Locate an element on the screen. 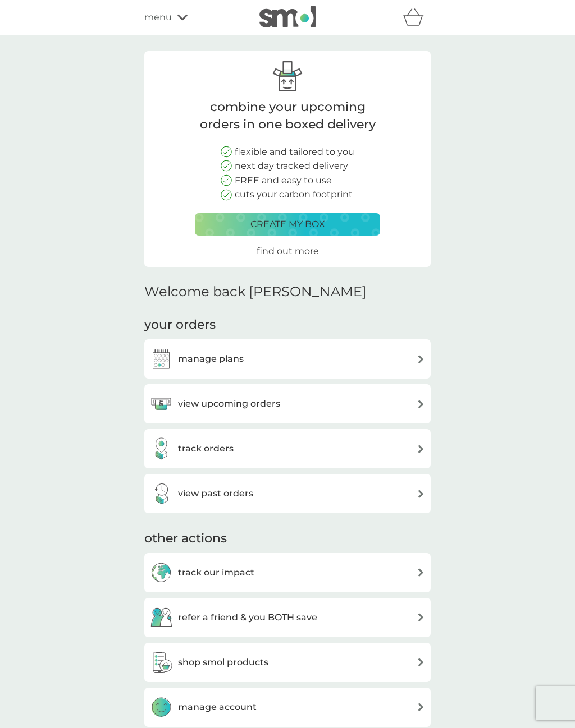 Image resolution: width=575 pixels, height=728 pixels. p: cuts your carbon footprint is located at coordinates (293, 195).